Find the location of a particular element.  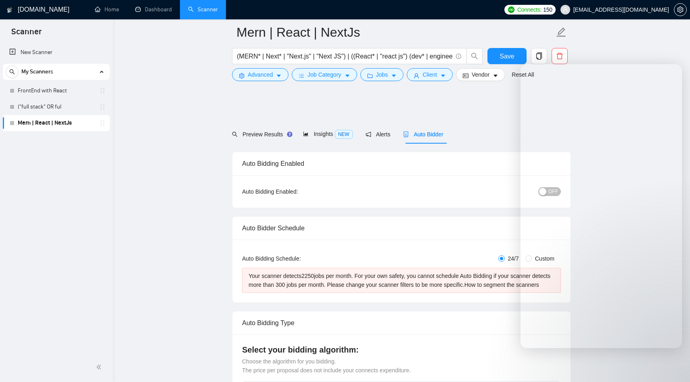

button: setting is located at coordinates (681, 10).